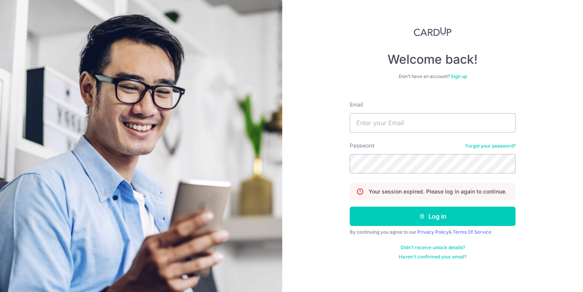 This screenshot has width=583, height=292. I want to click on a: Privacy Policy, so click(433, 232).